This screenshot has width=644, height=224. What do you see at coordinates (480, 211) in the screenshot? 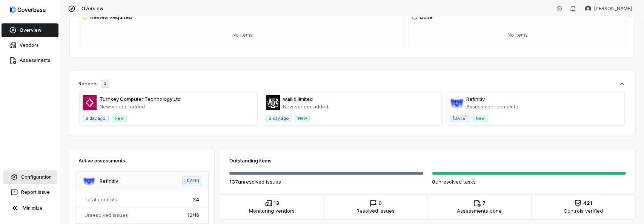
I see `span: Assessments done` at bounding box center [480, 211].